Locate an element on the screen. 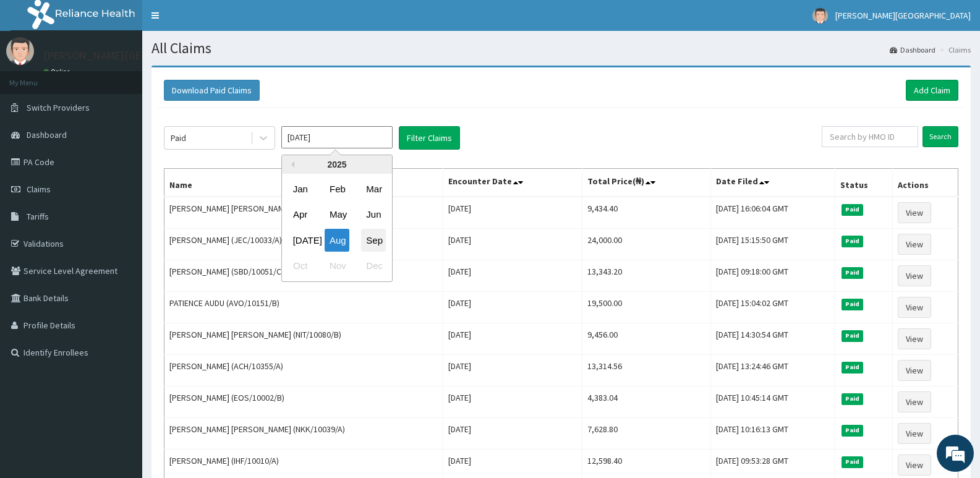 The width and height of the screenshot is (980, 478). td: 9,456.00 is located at coordinates (647, 339).